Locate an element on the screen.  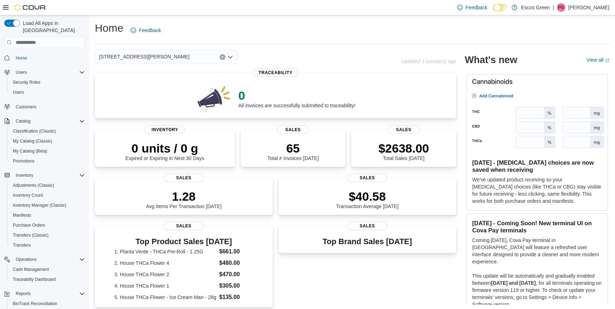
a: My Catalog (Classic) is located at coordinates (32, 141).